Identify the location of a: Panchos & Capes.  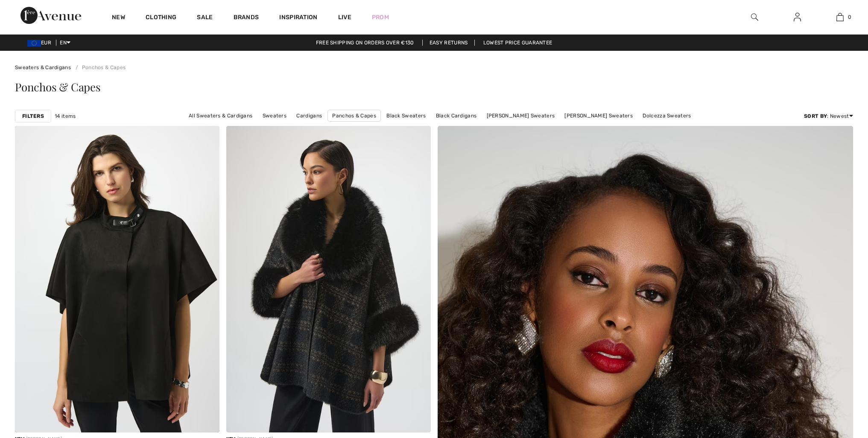
(354, 116).